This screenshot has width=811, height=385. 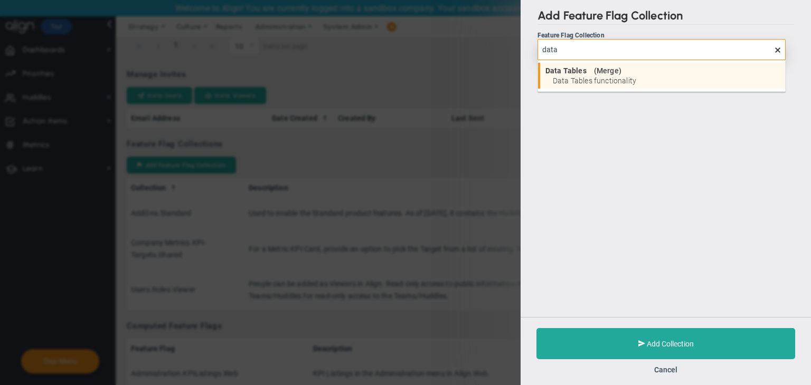 I want to click on button: Cancel, so click(x=666, y=370).